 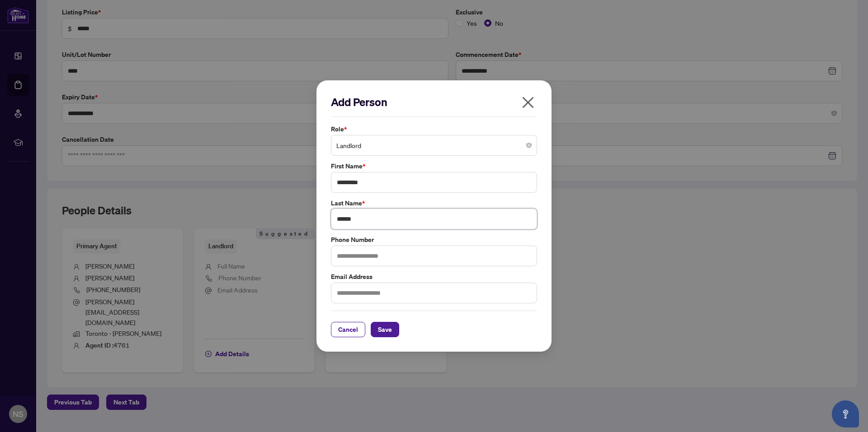 What do you see at coordinates (384, 330) in the screenshot?
I see `span: Save` at bounding box center [384, 330].